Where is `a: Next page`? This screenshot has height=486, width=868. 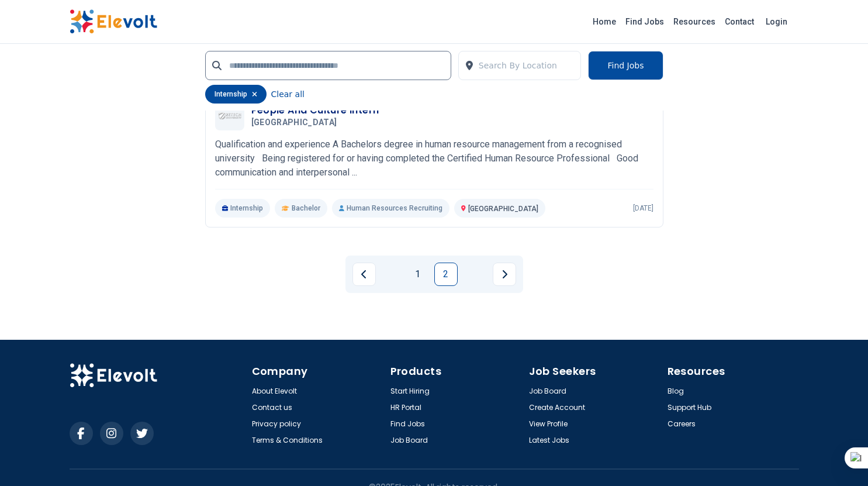
a: Next page is located at coordinates (504, 274).